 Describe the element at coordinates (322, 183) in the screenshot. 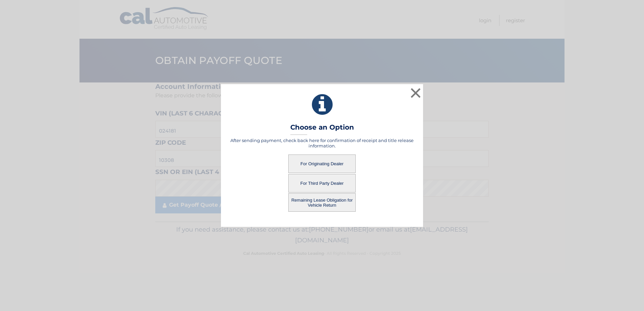

I see `button: For Third Party Dealer` at that location.